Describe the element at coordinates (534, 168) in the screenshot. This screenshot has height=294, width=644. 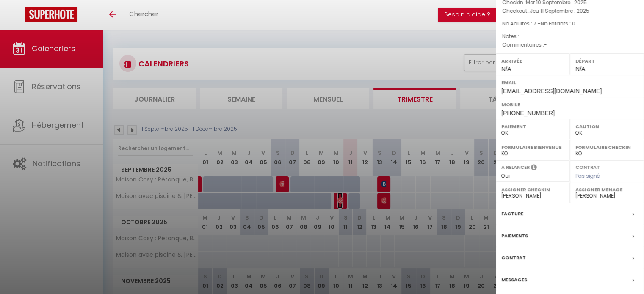
I see `i: Sélectionner OUI si vous souhaiter envoyer les séquences de messages post-checkout` at that location.